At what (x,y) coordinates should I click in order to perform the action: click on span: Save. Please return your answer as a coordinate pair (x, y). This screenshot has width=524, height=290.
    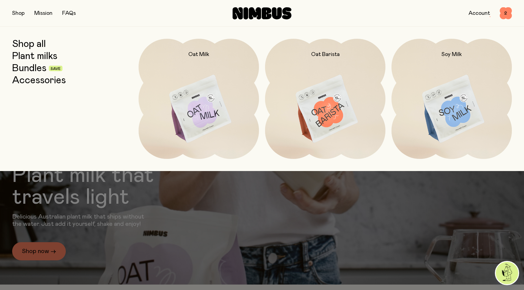
    Looking at the image, I should click on (55, 69).